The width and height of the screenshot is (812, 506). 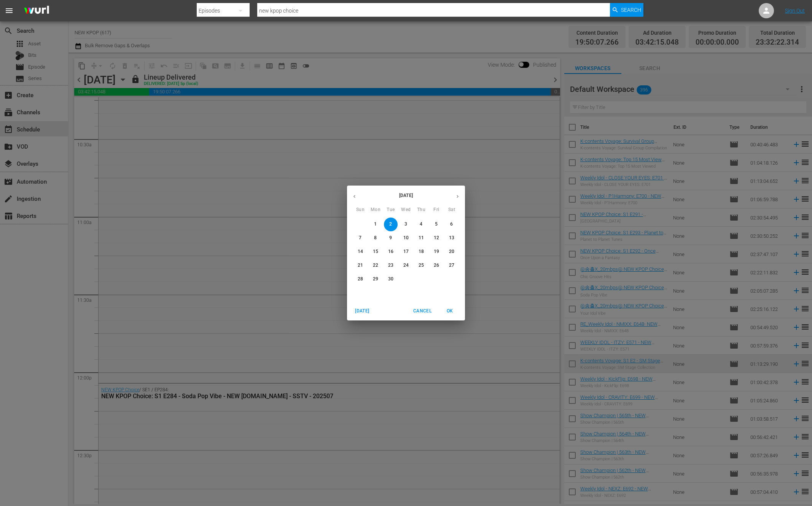 What do you see at coordinates (375, 279) in the screenshot?
I see `button: 29` at bounding box center [375, 279].